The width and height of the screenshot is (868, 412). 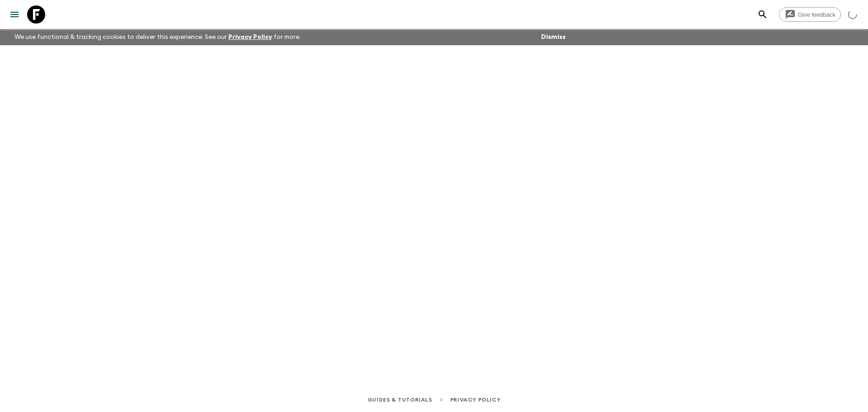 I want to click on a: Give feedback, so click(x=809, y=14).